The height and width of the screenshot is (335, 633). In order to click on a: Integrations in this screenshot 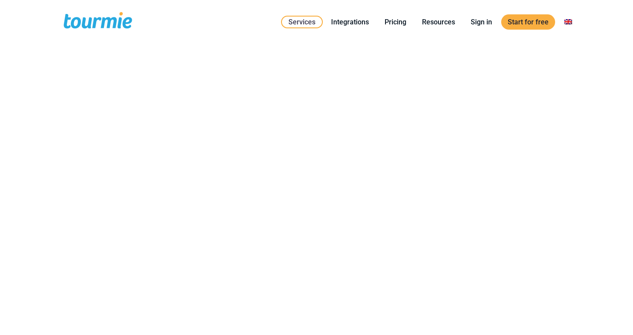, I will do `click(350, 22)`.